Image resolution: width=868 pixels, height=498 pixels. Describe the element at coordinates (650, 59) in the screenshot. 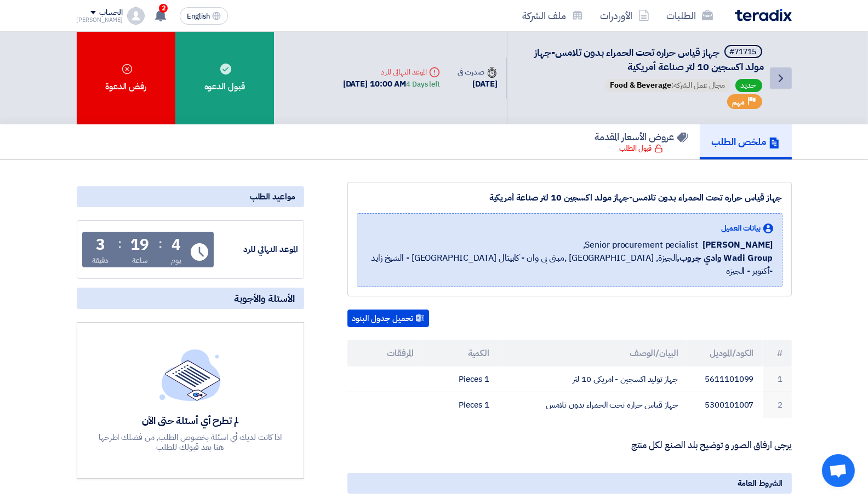

I see `span: جهاز قياس حراره تحت الحمراء بدون تلامس-جهاز مولد اكسجين 10 لتر صناعة أمريكية` at that location.